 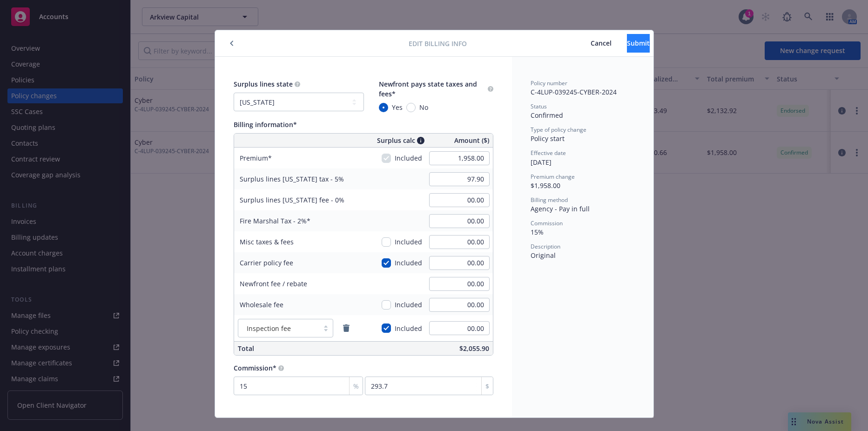 I want to click on span: Premium, so click(x=256, y=158).